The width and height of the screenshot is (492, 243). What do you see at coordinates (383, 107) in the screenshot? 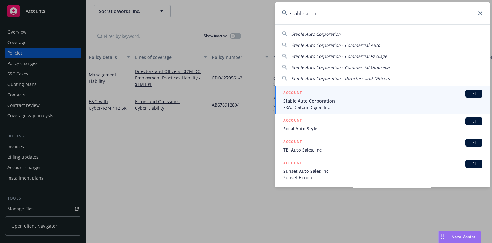
I see `span: FKA: Diatom Digital Inc` at bounding box center [383, 107].